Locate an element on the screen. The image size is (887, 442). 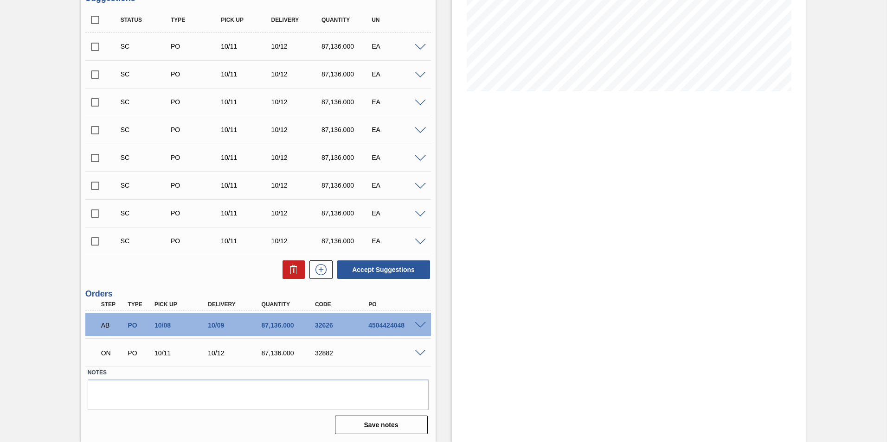
div: 4504424048 is located at coordinates (396, 326).